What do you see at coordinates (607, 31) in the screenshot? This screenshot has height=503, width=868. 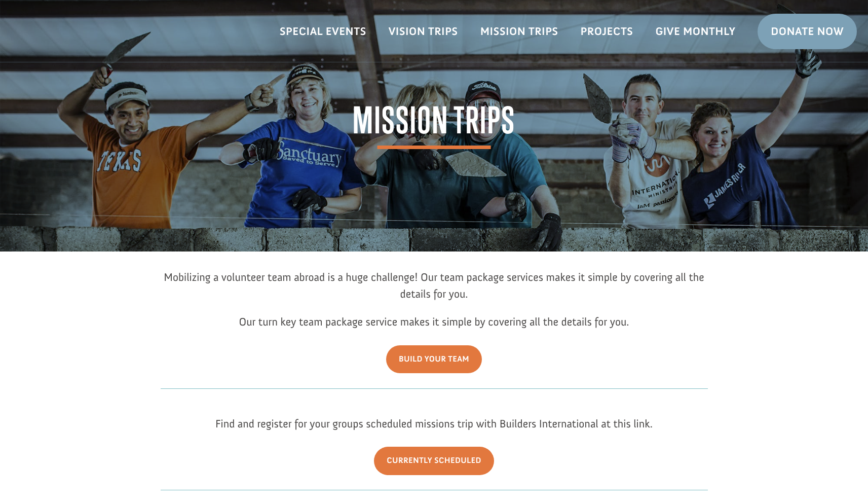 I see `a: Projects` at bounding box center [607, 31].